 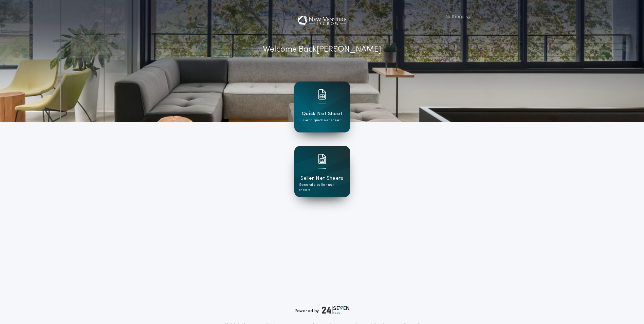 What do you see at coordinates (322, 178) in the screenshot?
I see `h1: Seller Net Sheets` at bounding box center [322, 178].